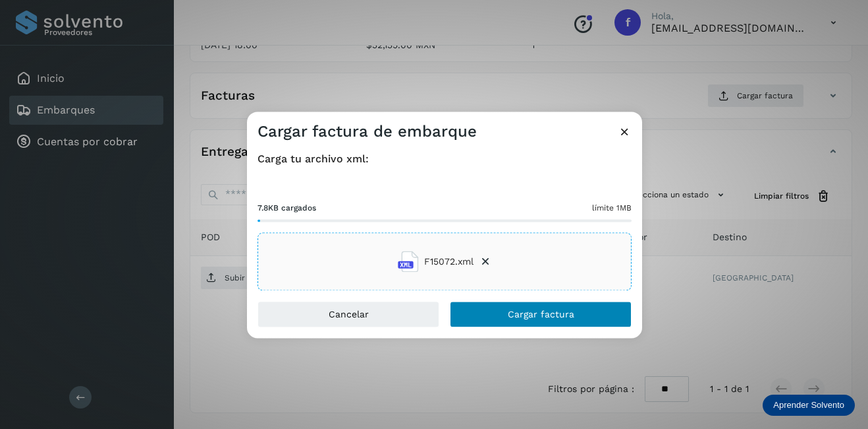 The image size is (868, 429). I want to click on span: Cancelar, so click(349, 314).